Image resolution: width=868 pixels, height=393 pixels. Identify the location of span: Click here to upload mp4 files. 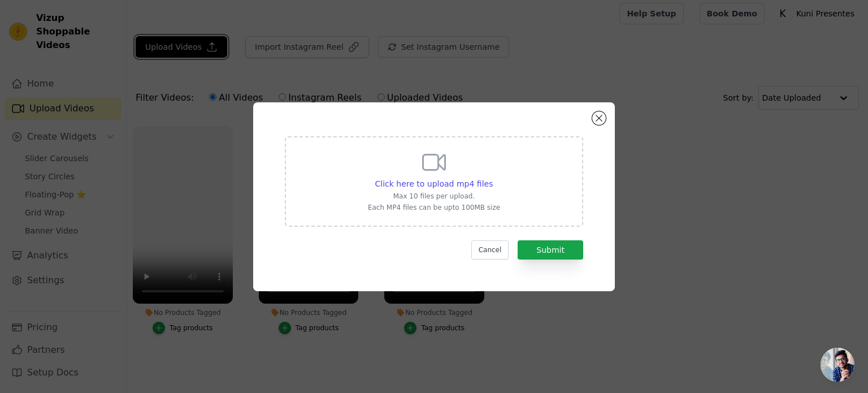
(434, 184).